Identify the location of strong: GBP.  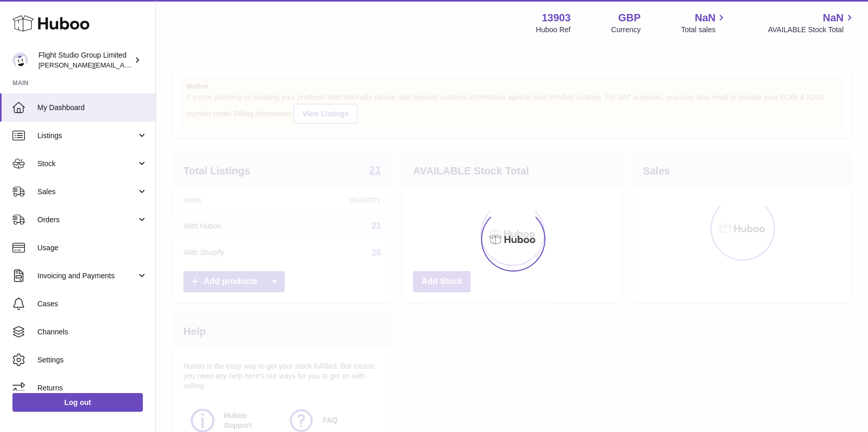
(629, 18).